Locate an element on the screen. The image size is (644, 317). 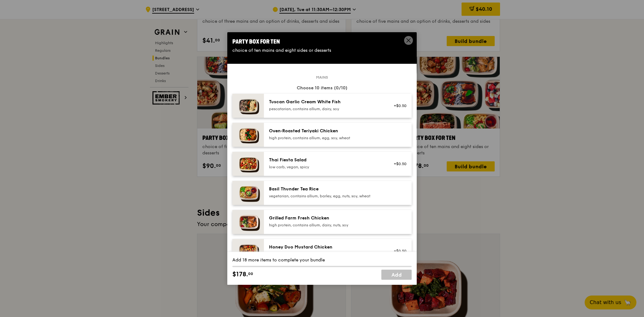
div: pescatarian, contains allium, dairy, soy is located at coordinates (326, 109).